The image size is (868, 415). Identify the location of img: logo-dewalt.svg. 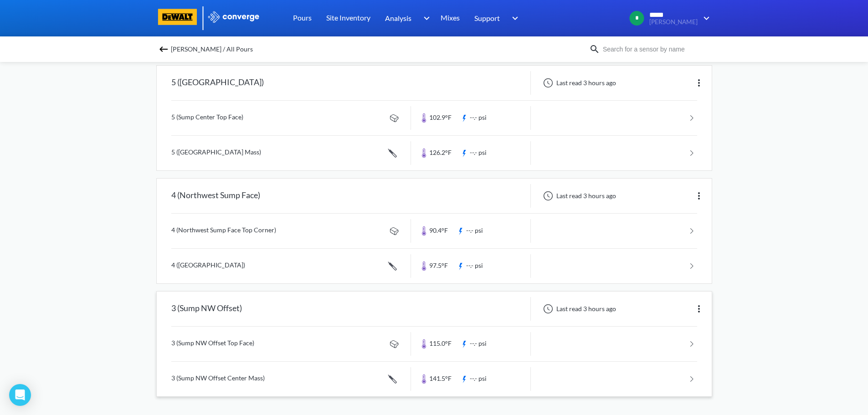
(178, 17).